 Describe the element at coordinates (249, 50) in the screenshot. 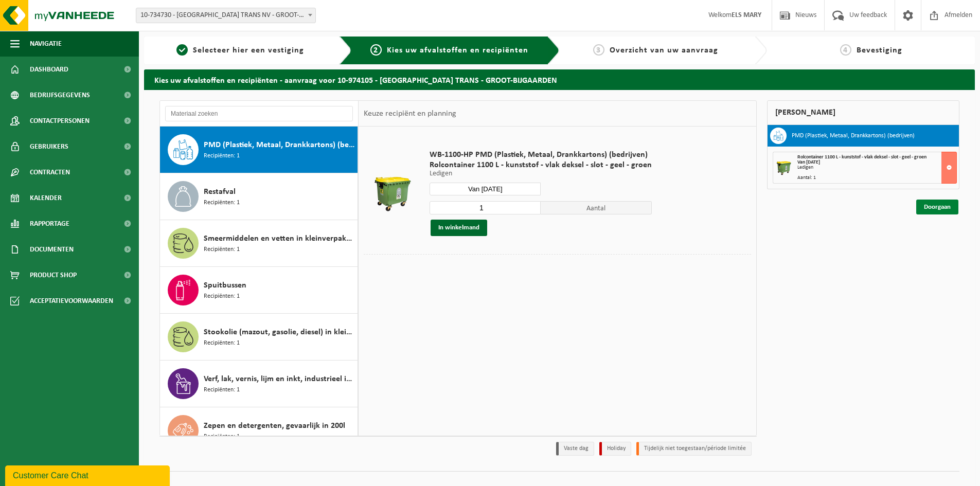

I see `span: Selecteer hier een vestiging` at that location.